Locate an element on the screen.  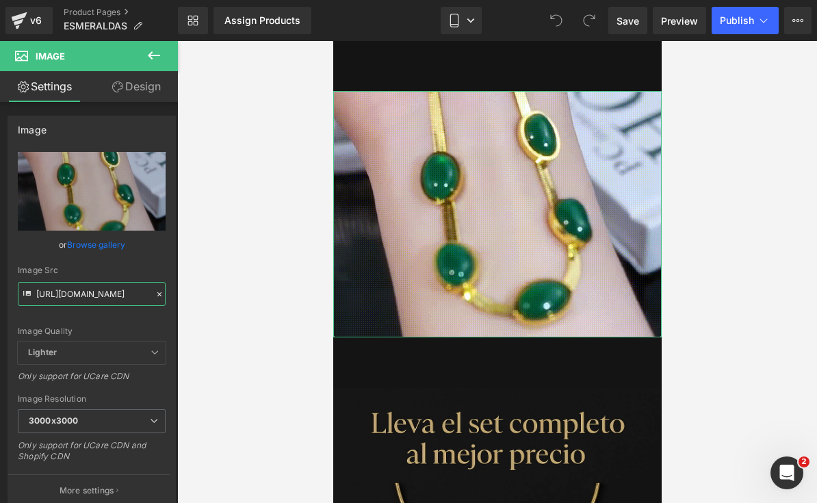
span: Save is located at coordinates (628, 21).